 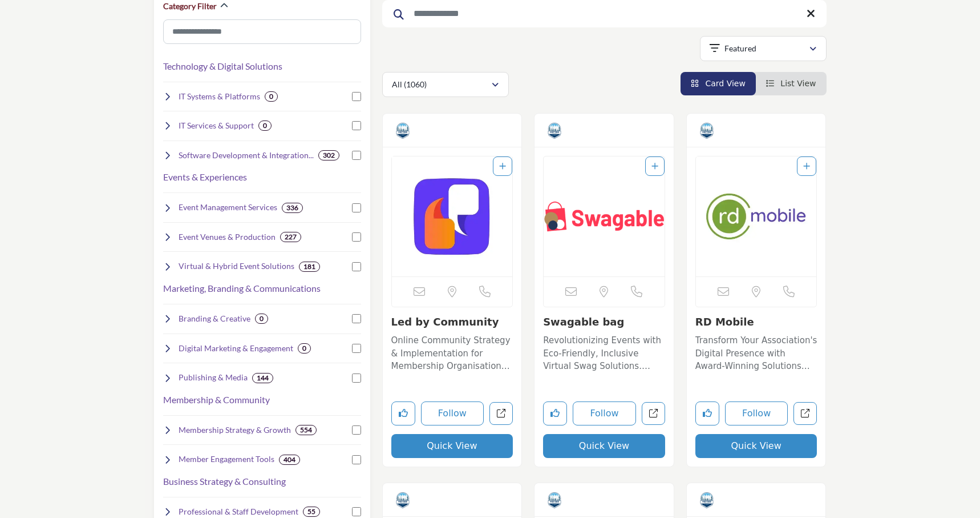 What do you see at coordinates (653, 413) in the screenshot?
I see `a: Open swagable-bag in new tab` at bounding box center [653, 413].